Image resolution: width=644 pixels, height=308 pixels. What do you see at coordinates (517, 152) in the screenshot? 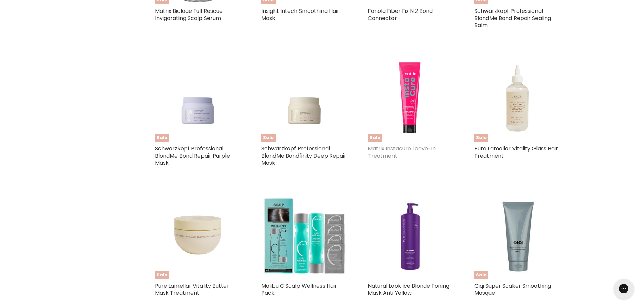
I see `a: Pure Lamellar Vitality Glass Hair Treatment` at bounding box center [517, 152].